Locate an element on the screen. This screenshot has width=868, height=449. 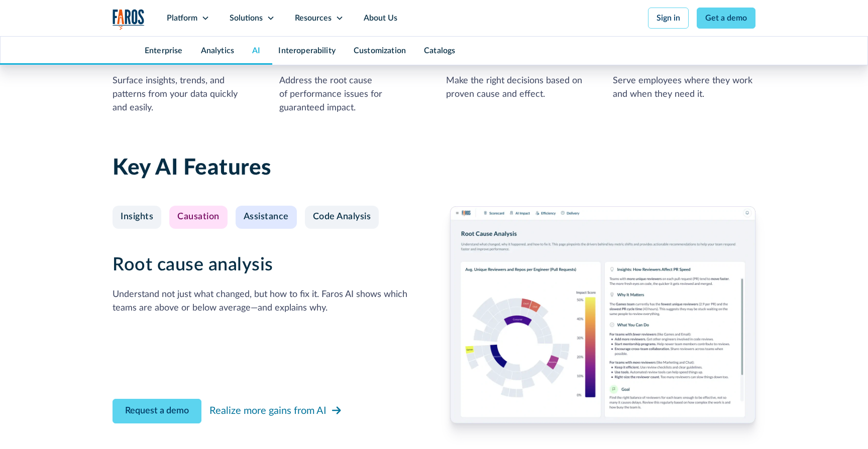
div: Surface insights, trends, and patterns from your data quickly and easily. is located at coordinates (184, 94).